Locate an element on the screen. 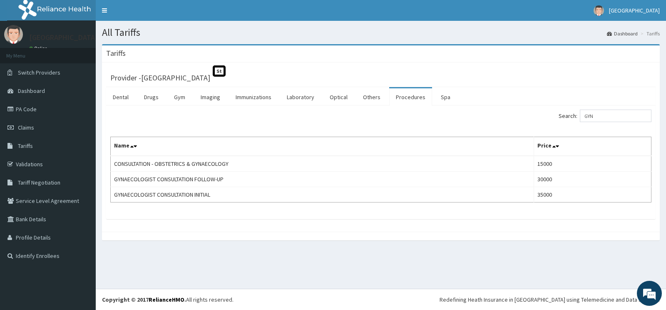 This screenshot has height=310, width=666. span: Dashboard is located at coordinates (31, 91).